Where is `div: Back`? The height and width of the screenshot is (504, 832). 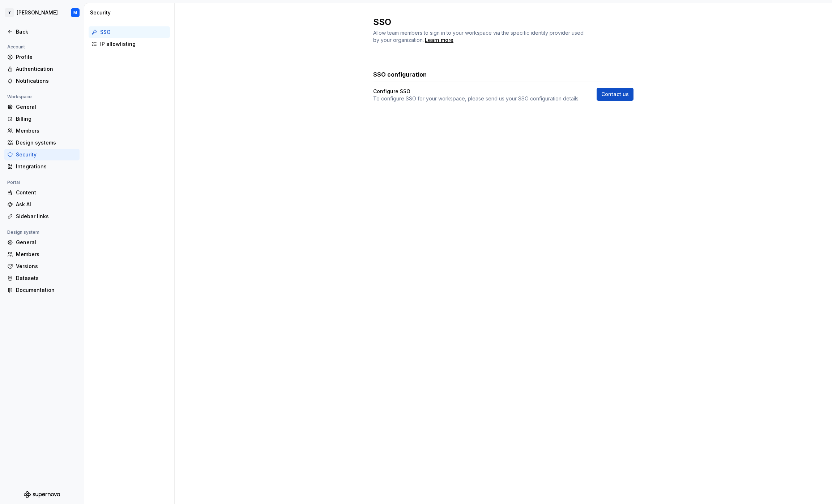
div: Back is located at coordinates (46, 32).